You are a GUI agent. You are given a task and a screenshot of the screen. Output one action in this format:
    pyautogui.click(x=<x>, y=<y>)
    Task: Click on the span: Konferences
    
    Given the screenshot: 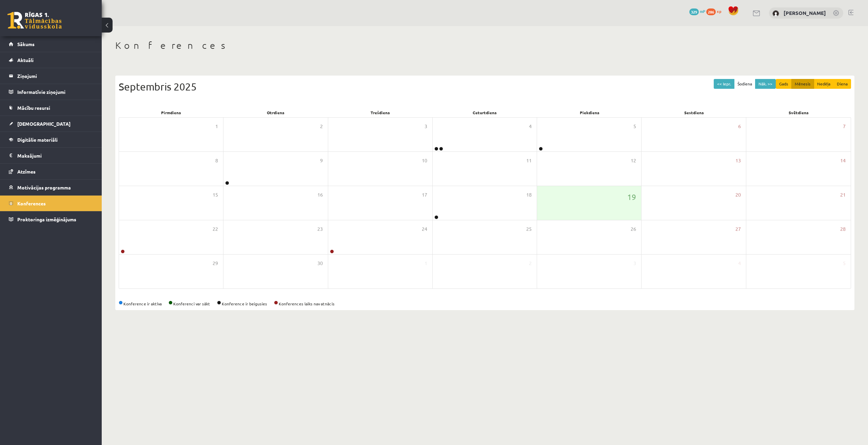 What is the action you would take?
    pyautogui.click(x=32, y=203)
    